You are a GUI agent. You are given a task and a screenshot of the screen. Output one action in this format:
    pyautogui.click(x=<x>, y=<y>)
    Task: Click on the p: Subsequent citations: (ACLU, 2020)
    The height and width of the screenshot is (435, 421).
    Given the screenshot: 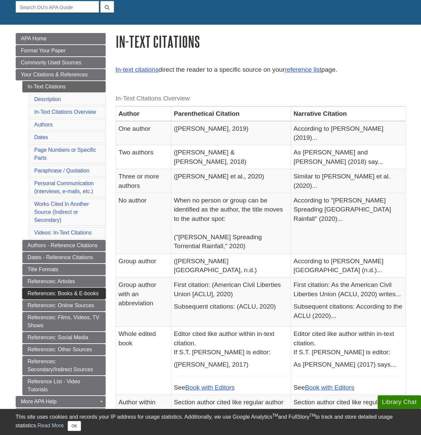 What is the action you would take?
    pyautogui.click(x=231, y=306)
    